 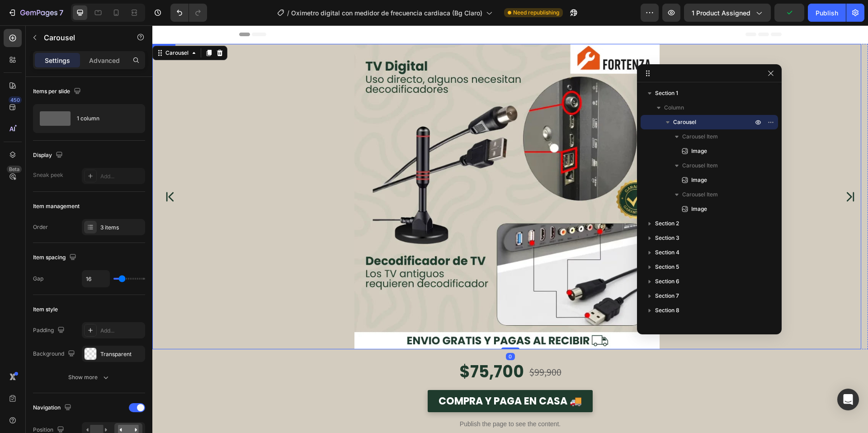 What do you see at coordinates (58, 60) in the screenshot?
I see `p: Settings` at bounding box center [58, 60].